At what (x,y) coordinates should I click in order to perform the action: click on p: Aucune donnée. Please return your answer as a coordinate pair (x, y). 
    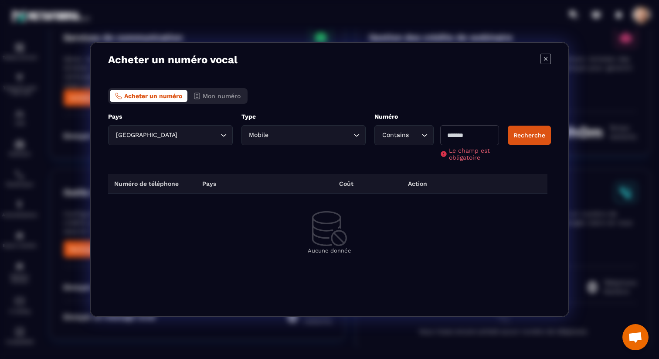
    Looking at the image, I should click on (329, 250).